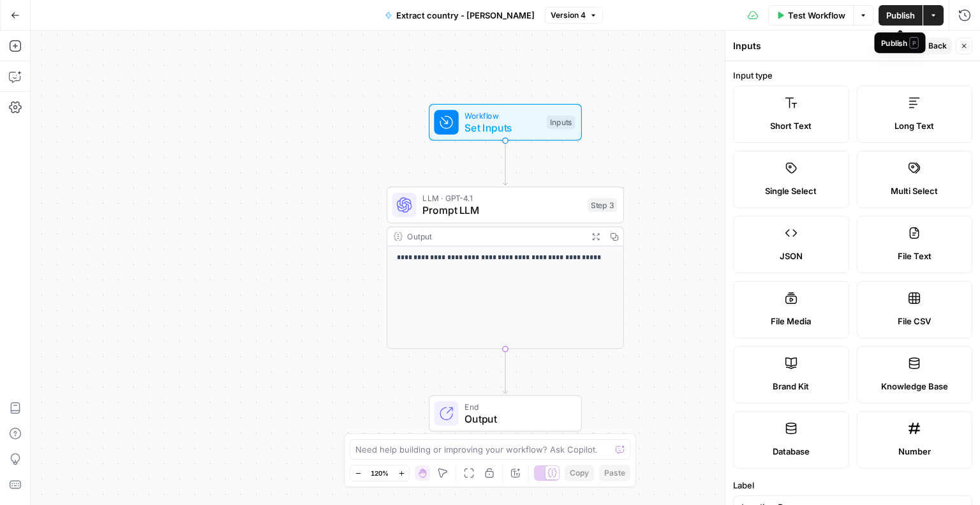 Image resolution: width=980 pixels, height=505 pixels. What do you see at coordinates (516, 419) in the screenshot?
I see `span: Output` at bounding box center [516, 419].